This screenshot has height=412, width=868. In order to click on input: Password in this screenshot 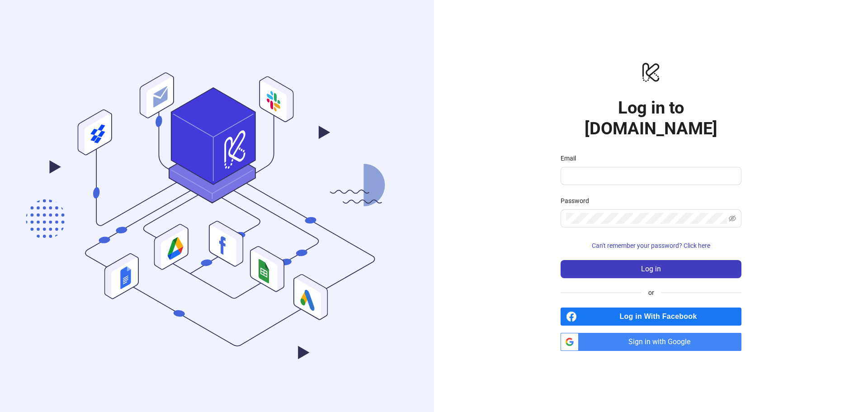, I will do `click(647, 218)`.